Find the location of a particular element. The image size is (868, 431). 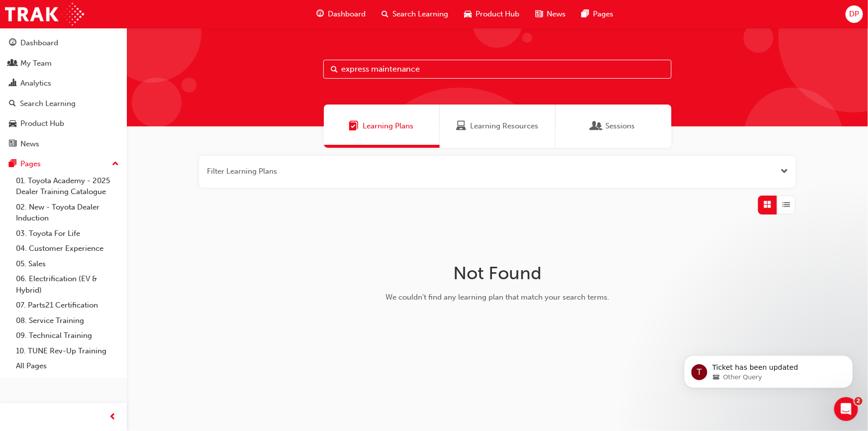

a: 06. Electrification (EV & Hybrid) is located at coordinates (67, 284).